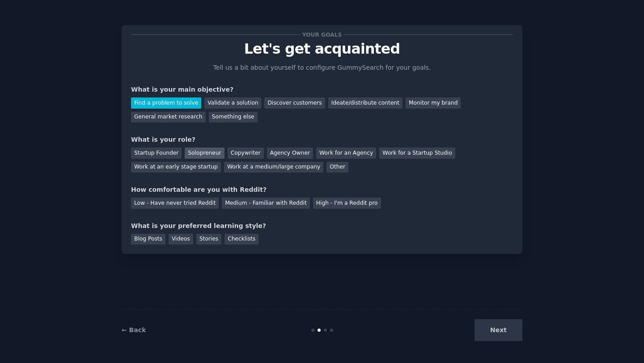 The width and height of the screenshot is (644, 363). Describe the element at coordinates (274, 167) in the screenshot. I see `div: Work at a medium/large company` at that location.